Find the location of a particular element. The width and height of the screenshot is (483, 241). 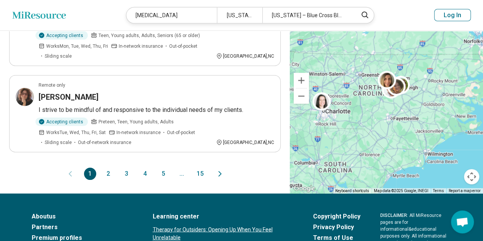

span: Works Tue, Wed, Thu, Fri, Sat is located at coordinates (76, 133).